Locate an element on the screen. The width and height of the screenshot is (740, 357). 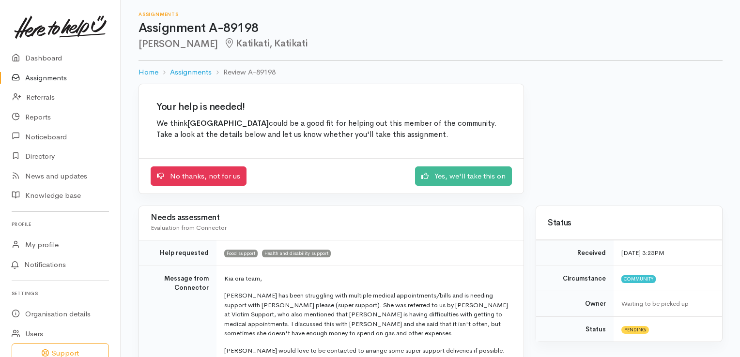
li: Review A-89198 is located at coordinates (244, 72).